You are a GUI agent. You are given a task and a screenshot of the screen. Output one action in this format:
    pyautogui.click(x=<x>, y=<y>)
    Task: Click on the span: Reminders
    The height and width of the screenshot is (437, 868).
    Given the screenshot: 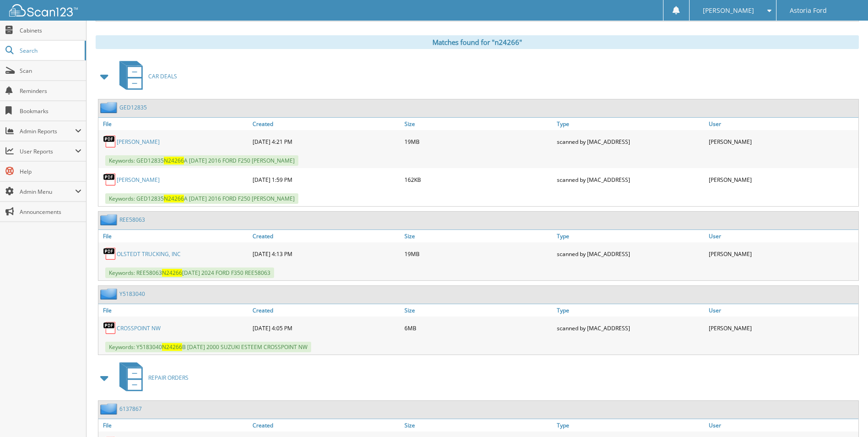 What is the action you would take?
    pyautogui.click(x=51, y=90)
    